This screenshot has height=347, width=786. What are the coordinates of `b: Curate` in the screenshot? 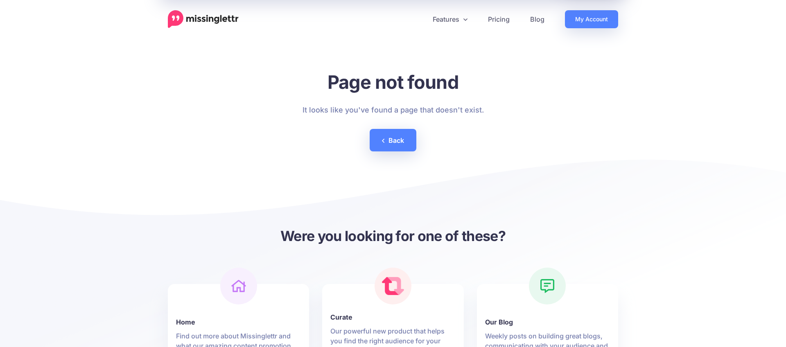 It's located at (392, 317).